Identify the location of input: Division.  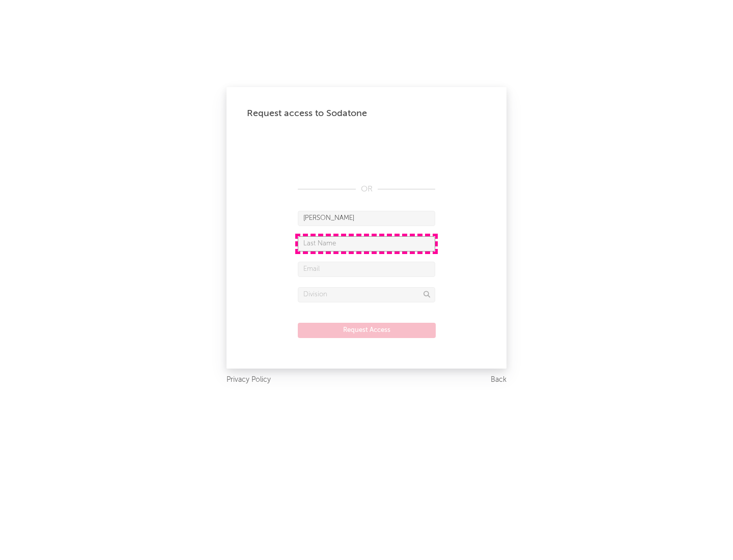
(366, 295).